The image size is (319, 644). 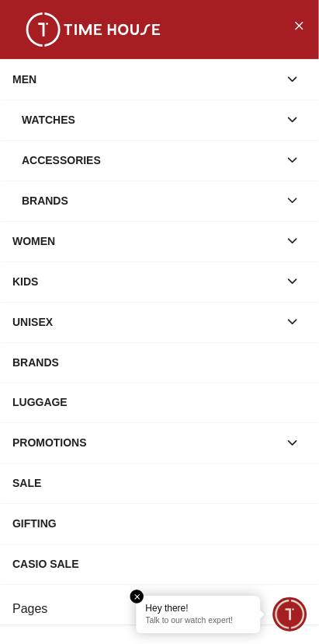 I want to click on em: Close tooltip, so click(x=138, y=597).